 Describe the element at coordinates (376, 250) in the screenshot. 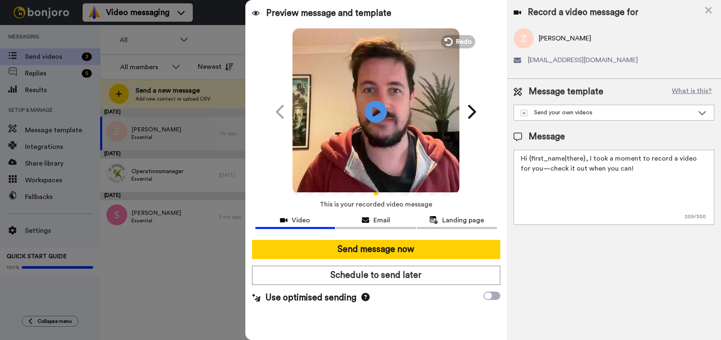

I see `button: Send message now` at that location.